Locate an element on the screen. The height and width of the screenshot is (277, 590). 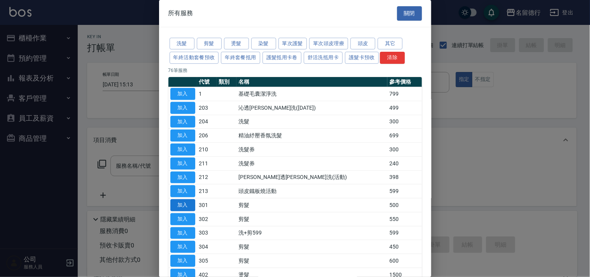
td: 212 is located at coordinates (207, 177).